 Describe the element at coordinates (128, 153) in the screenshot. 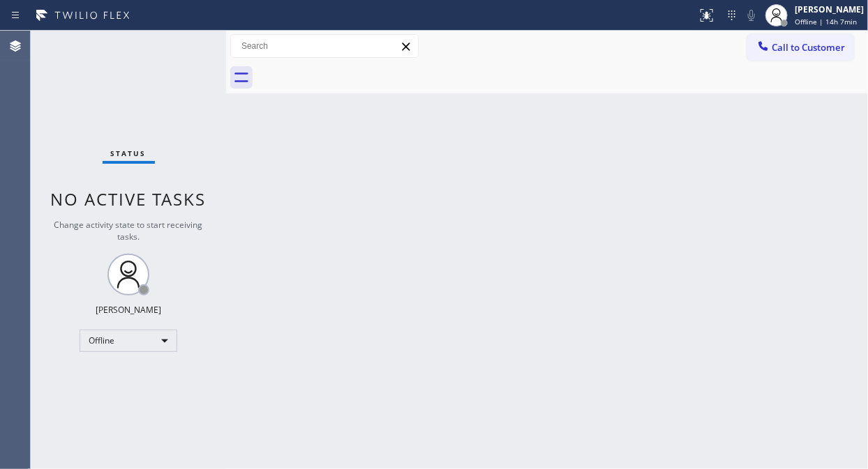

I see `span: Status` at that location.